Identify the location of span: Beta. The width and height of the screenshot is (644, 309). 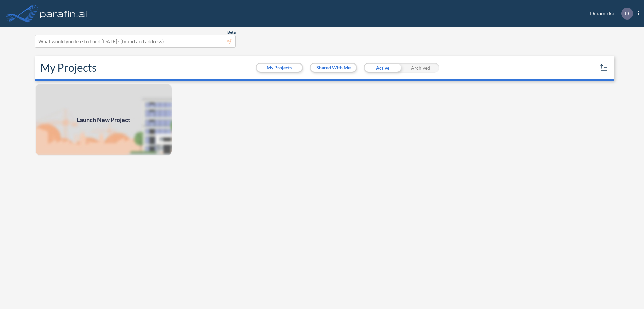
(232, 32).